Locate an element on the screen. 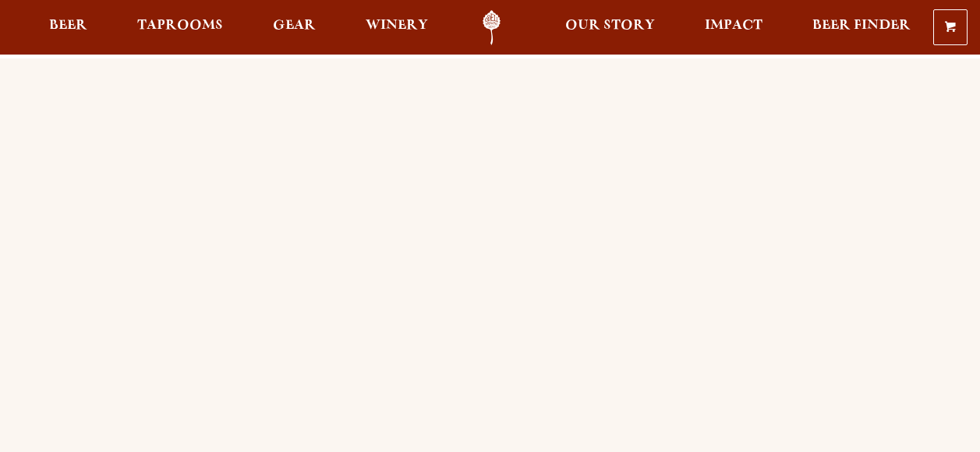 The width and height of the screenshot is (980, 452). a: Taprooms is located at coordinates (180, 28).